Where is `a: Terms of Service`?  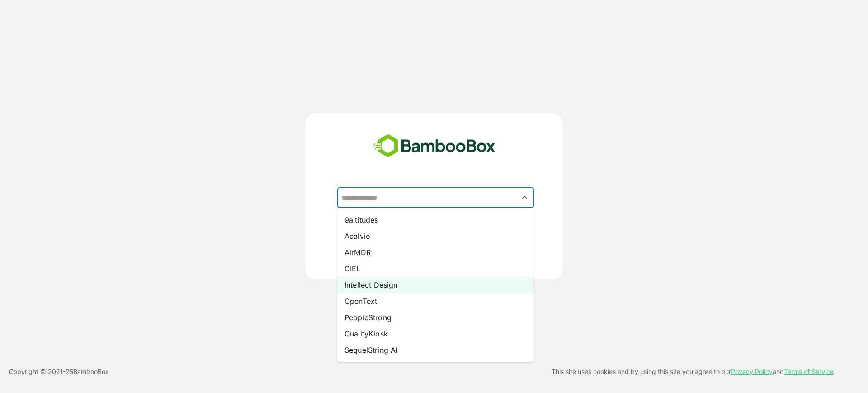
a: Terms of Service is located at coordinates (809, 371).